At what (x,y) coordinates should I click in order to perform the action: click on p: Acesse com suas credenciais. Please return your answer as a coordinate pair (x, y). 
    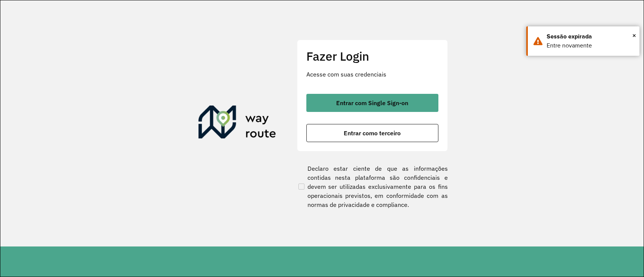
    Looking at the image, I should click on (372, 74).